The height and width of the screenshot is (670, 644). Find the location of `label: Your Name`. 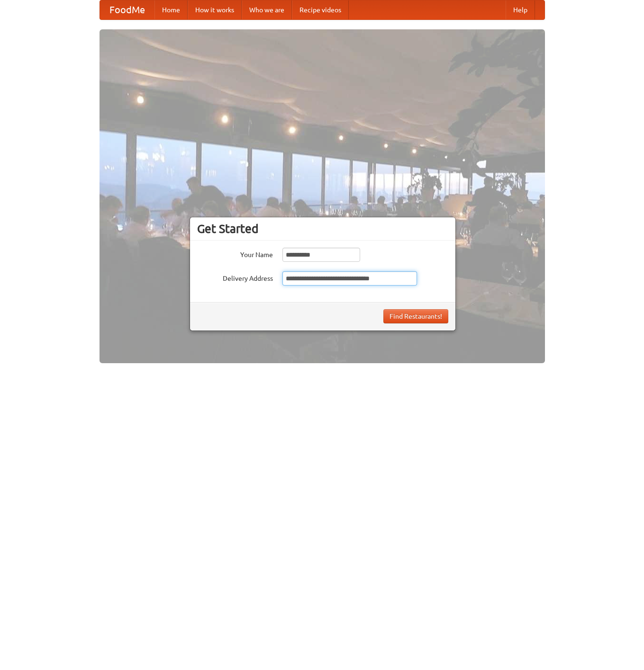

label: Your Name is located at coordinates (235, 253).